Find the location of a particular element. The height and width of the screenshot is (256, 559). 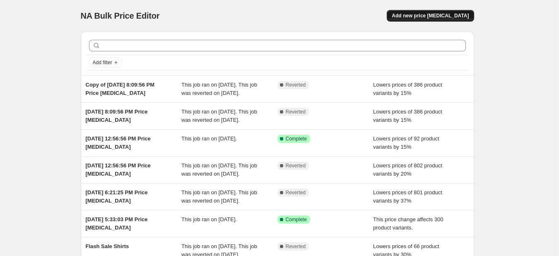

button: Add filter is located at coordinates (106, 62).